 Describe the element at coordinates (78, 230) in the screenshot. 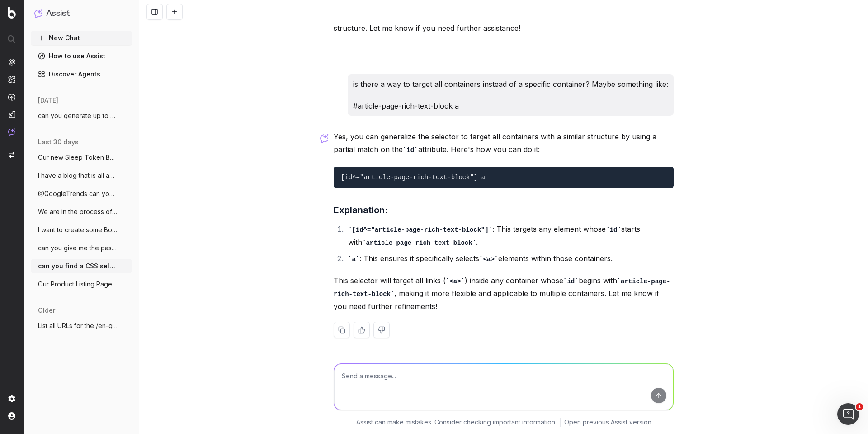

I see `span: I want to create some Botify custom repo` at that location.